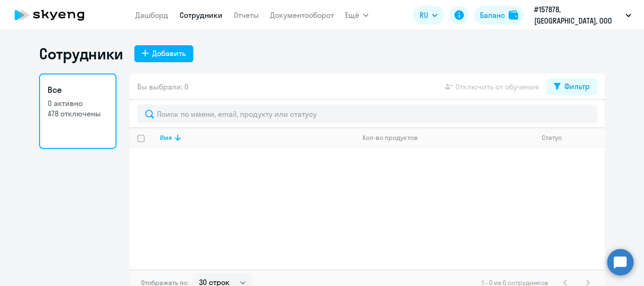  I want to click on a: Балансbalance, so click(499, 15).